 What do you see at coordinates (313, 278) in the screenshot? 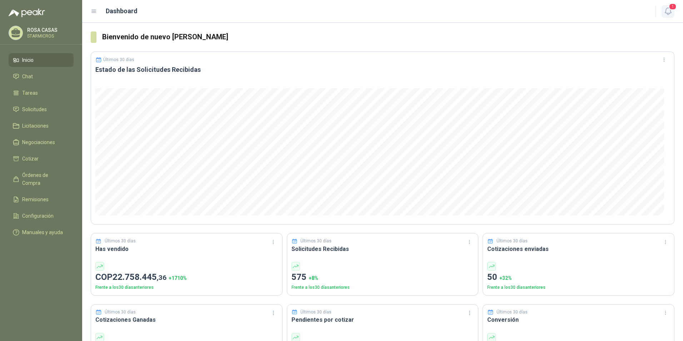
I see `span: + 8 %` at bounding box center [313, 278].